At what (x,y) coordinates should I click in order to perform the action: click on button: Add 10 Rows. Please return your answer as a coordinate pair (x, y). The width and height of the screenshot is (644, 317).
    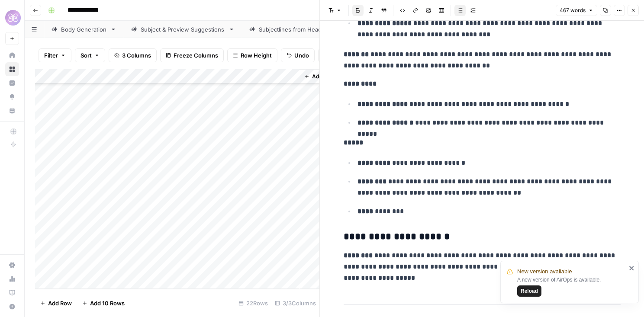
    Looking at the image, I should click on (103, 303).